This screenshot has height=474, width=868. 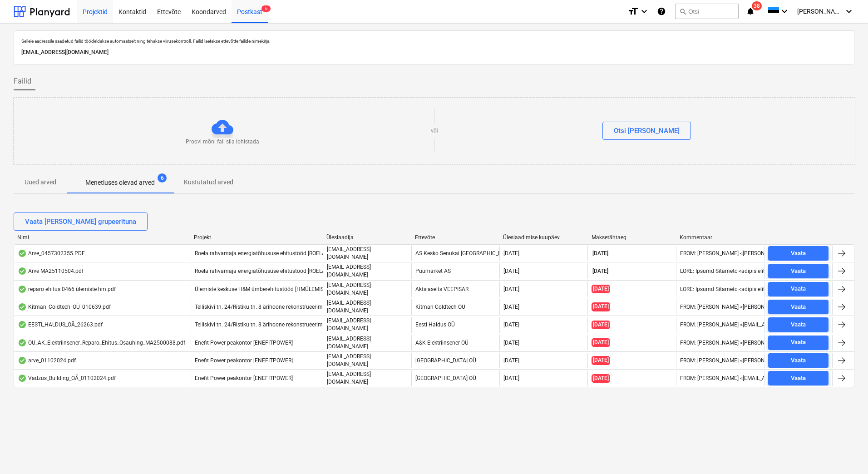 What do you see at coordinates (455, 325) in the screenshot?
I see `div: Eesti Haldus OÜ` at bounding box center [455, 325].